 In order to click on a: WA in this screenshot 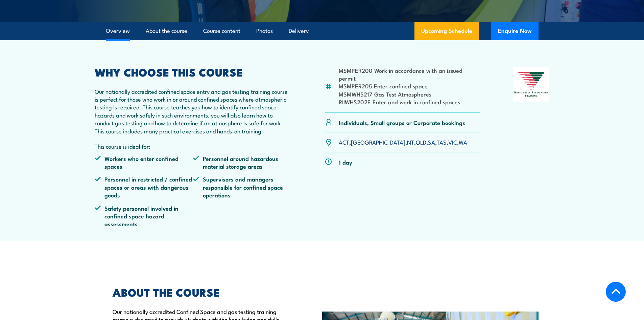, I will do `click(463, 142)`.